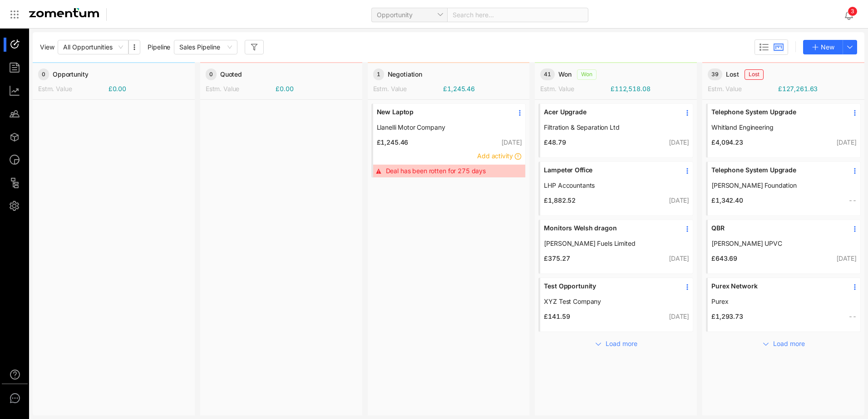  Describe the element at coordinates (555, 258) in the screenshot. I see `span: £375.27` at that location.